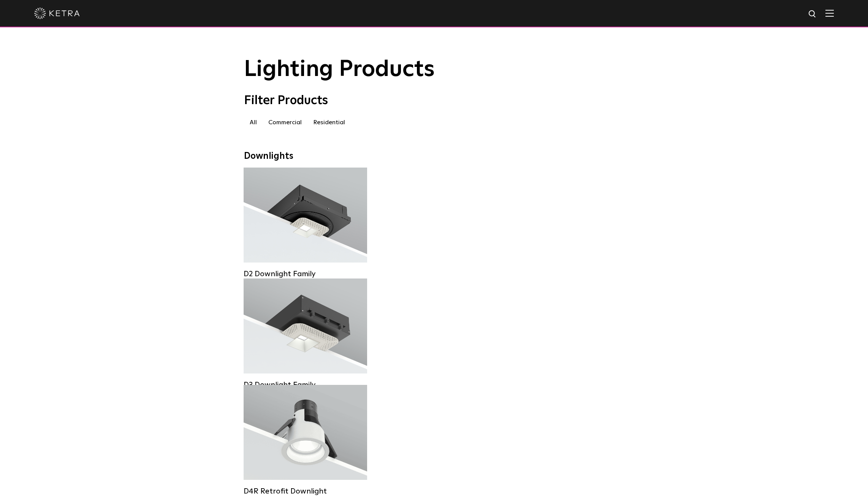 This screenshot has height=500, width=868. What do you see at coordinates (305, 491) in the screenshot?
I see `div: D4R Retrofit Downlight` at bounding box center [305, 491].